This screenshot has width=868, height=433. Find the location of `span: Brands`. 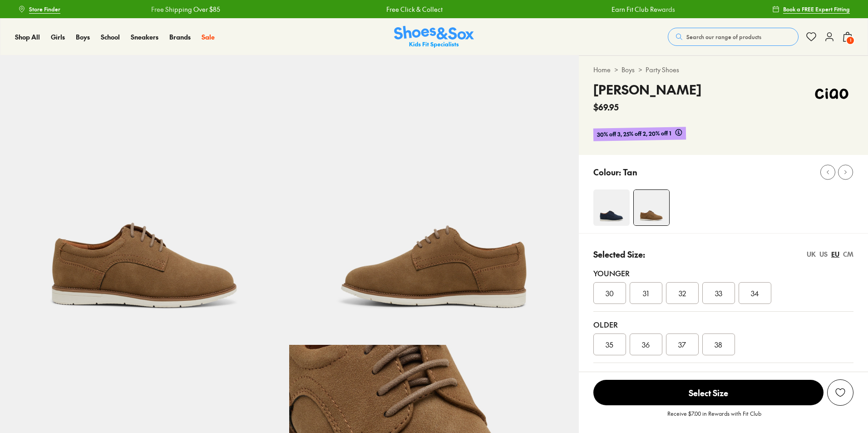

span: Brands is located at coordinates (179, 37).